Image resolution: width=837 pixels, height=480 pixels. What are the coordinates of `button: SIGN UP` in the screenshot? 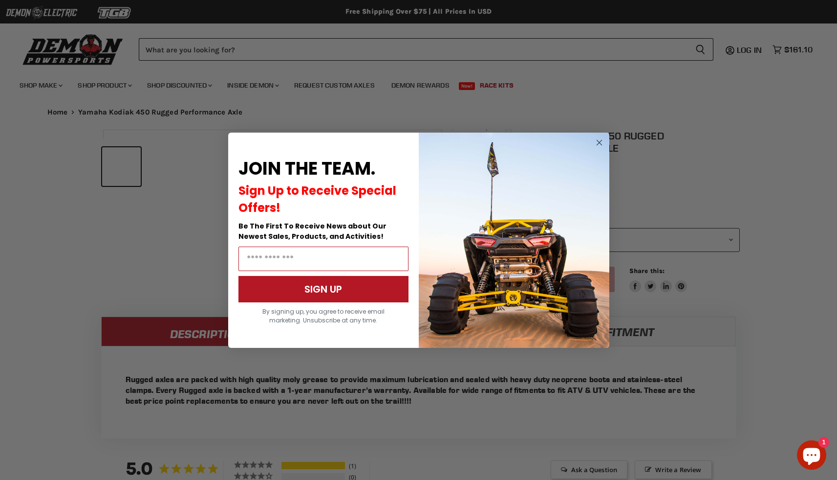 It's located at (324, 289).